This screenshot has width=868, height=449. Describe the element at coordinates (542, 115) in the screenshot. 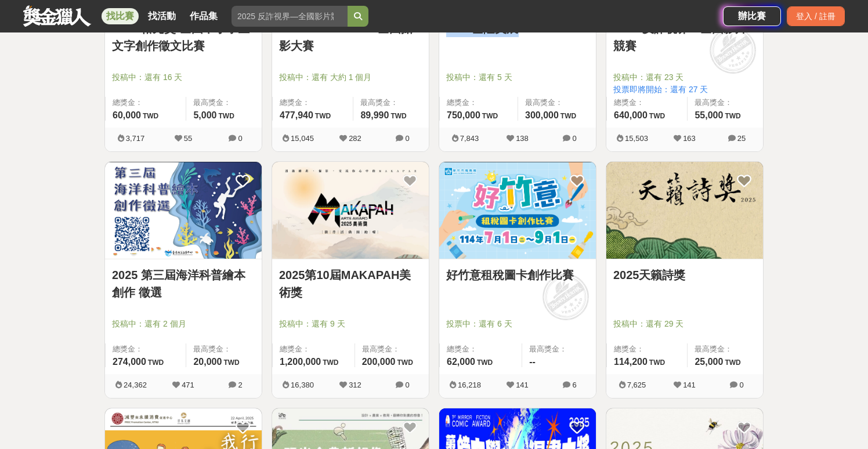

I see `span: 300,000` at that location.